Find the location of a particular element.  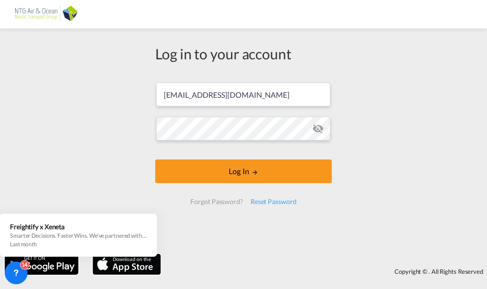

div: Reset Password is located at coordinates (273, 202).